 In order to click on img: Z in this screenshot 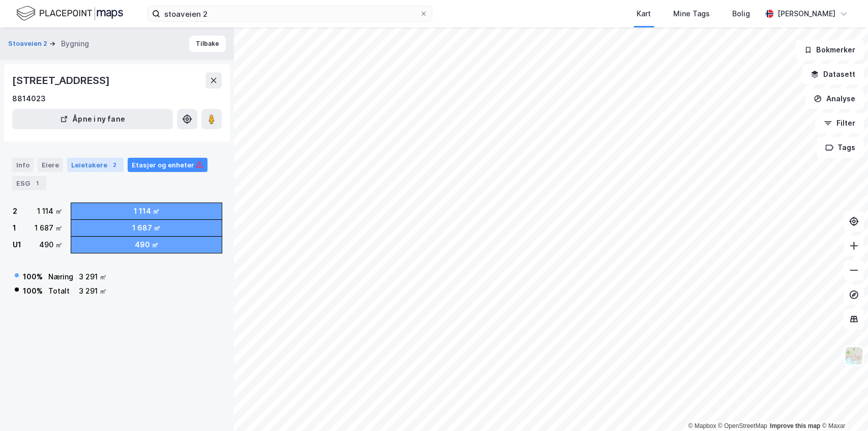, I will do `click(853, 356)`.